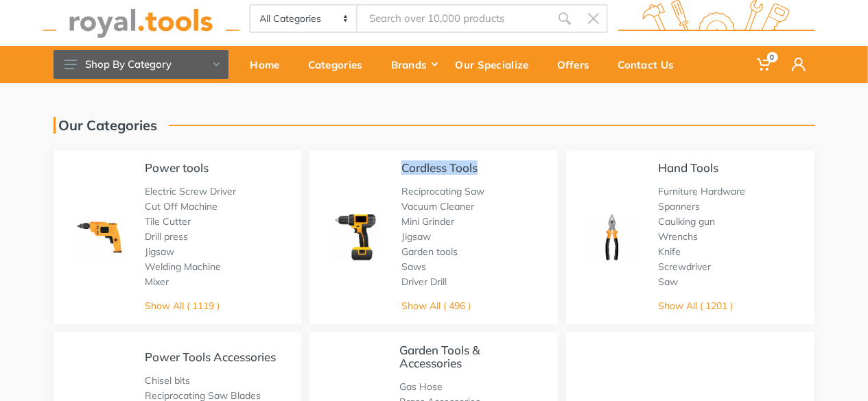 The image size is (868, 401). I want to click on img: Royal - Power tools, so click(99, 237).